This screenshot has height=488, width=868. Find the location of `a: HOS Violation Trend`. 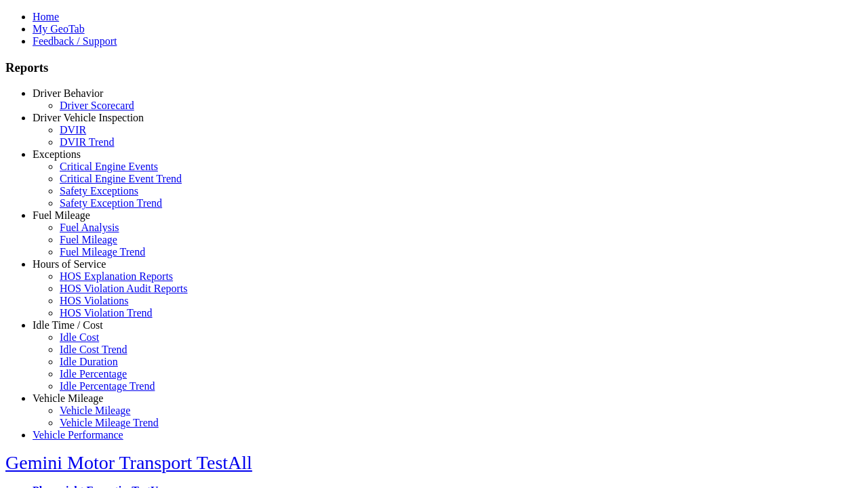

a: HOS Violation Trend is located at coordinates (106, 312).